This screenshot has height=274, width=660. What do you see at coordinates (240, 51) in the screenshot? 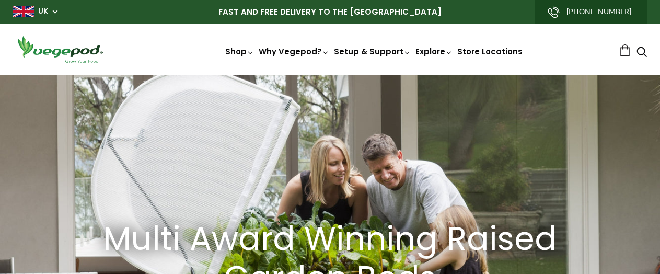
I see `a: Shop` at bounding box center [240, 51].